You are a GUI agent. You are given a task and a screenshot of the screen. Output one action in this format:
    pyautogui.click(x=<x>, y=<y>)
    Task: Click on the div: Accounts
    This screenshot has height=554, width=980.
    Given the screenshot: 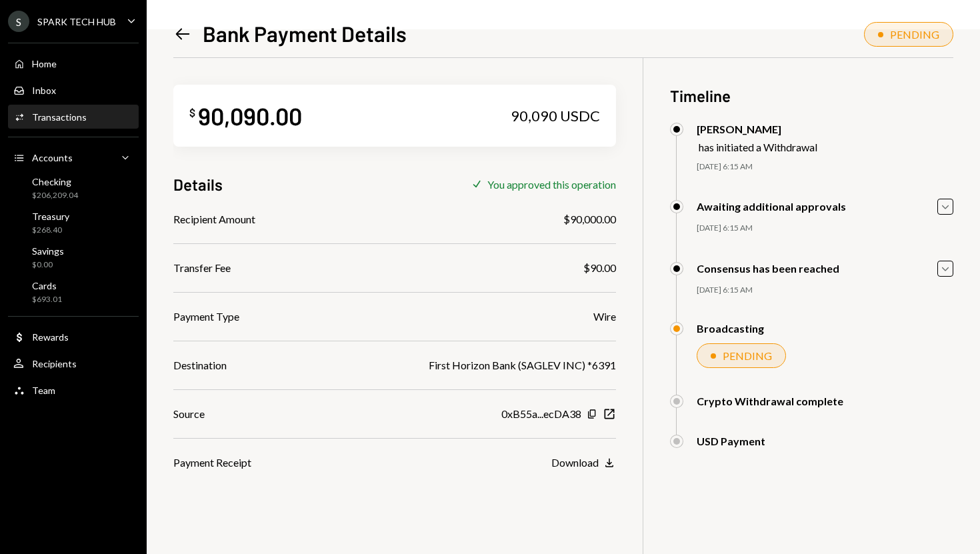 What is the action you would take?
    pyautogui.click(x=52, y=157)
    